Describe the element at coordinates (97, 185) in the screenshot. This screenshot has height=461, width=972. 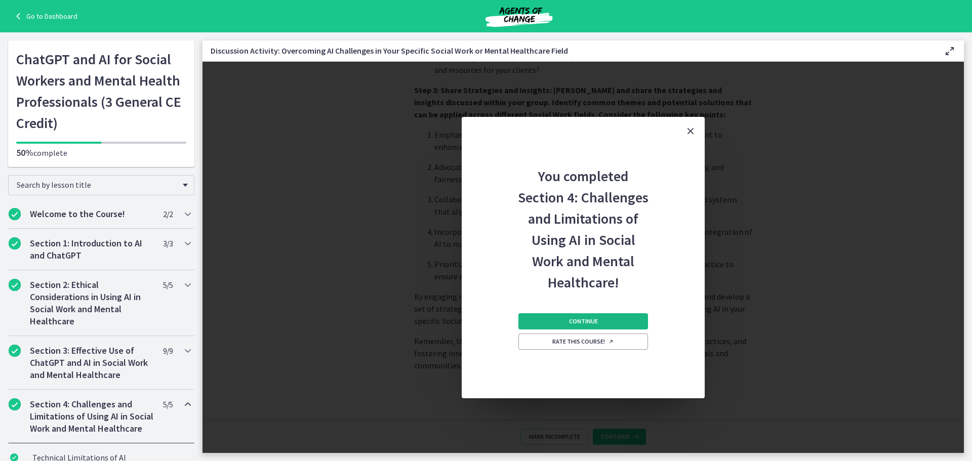
I see `span: Search by lesson title` at that location.